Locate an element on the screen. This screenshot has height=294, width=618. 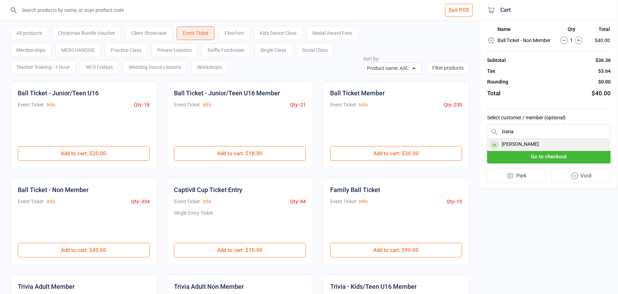
label: Select customer / member (optional) is located at coordinates (549, 117).